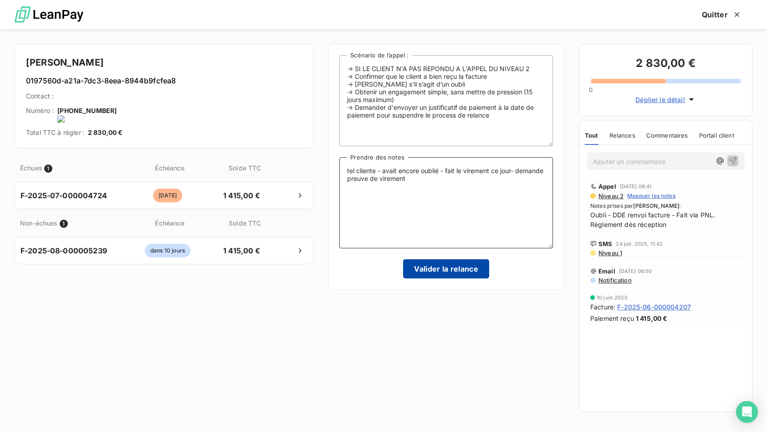 This screenshot has height=432, width=767. What do you see at coordinates (64, 195) in the screenshot?
I see `span: F-2025-07-000004724` at bounding box center [64, 195].